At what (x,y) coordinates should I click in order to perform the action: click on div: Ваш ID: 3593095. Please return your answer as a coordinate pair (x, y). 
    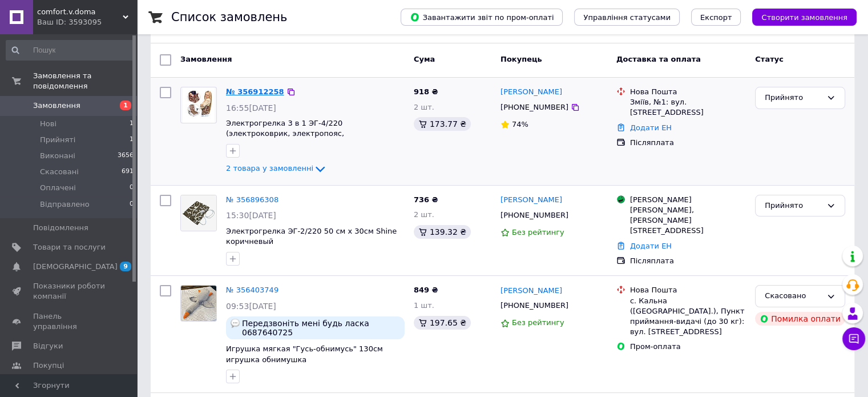
    Looking at the image, I should click on (87, 22).